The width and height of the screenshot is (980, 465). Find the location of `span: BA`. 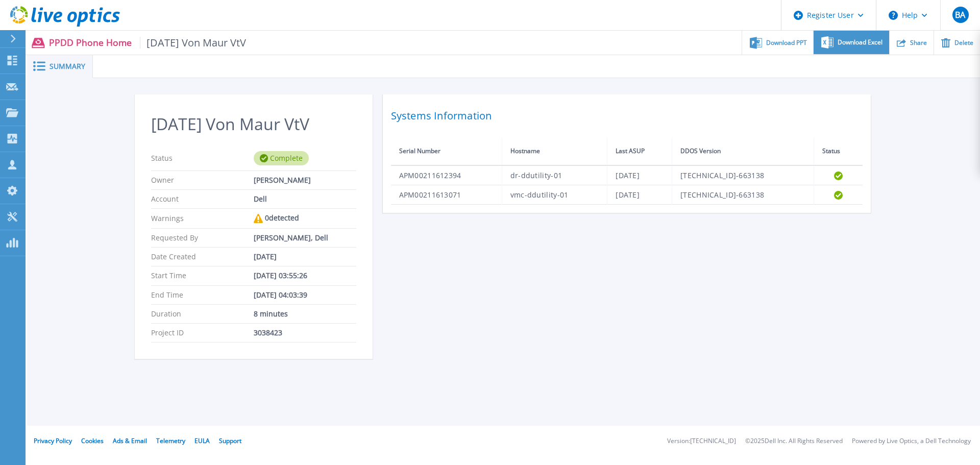

span: BA is located at coordinates (960, 15).